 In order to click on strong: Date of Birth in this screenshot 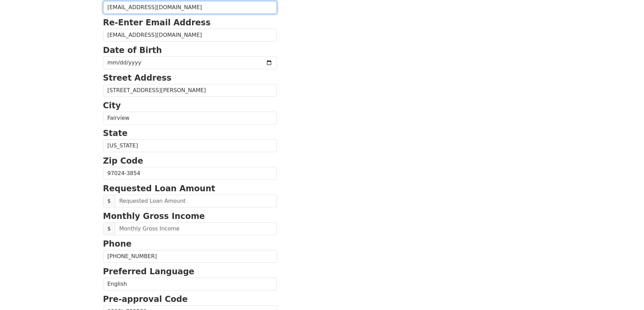, I will do `click(132, 50)`.